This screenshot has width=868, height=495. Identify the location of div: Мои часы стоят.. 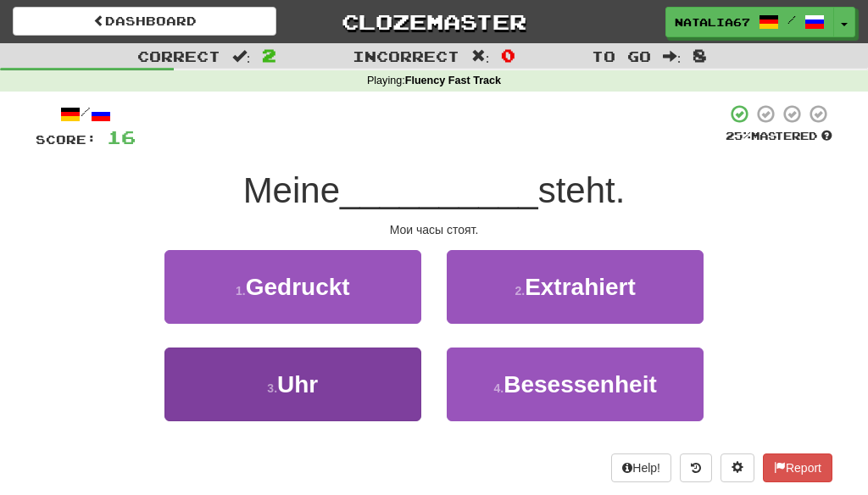
(434, 230).